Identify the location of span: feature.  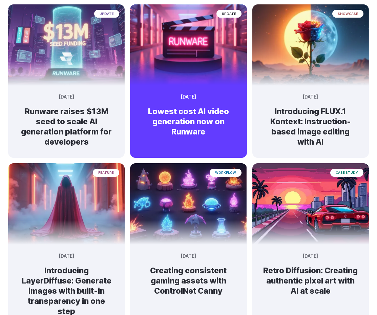
(106, 172).